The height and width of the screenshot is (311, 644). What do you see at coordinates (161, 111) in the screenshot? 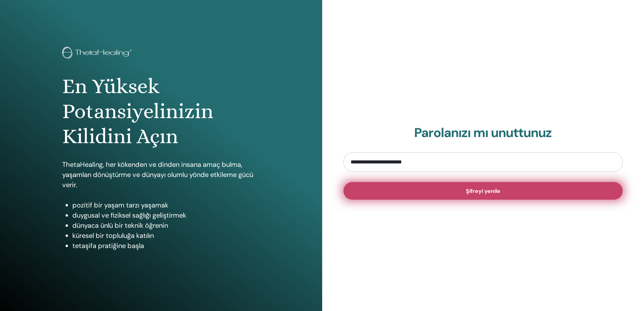
I see `h1: En Yüksek Potansiyelinizin Kilidini Açın` at bounding box center [161, 111].